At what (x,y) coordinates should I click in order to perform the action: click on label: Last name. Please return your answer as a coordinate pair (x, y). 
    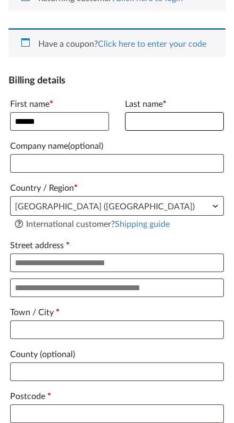
    Looking at the image, I should click on (174, 104).